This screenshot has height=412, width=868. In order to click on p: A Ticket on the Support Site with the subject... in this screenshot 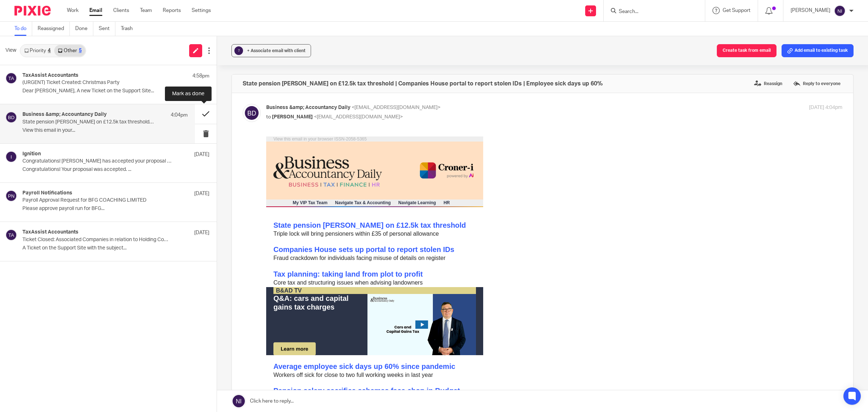, I will do `click(116, 248)`.